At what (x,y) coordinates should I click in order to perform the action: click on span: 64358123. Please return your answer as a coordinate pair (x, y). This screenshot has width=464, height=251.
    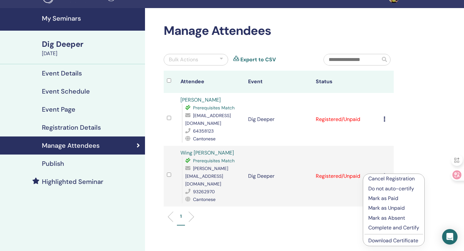
    Looking at the image, I should click on (203, 131).